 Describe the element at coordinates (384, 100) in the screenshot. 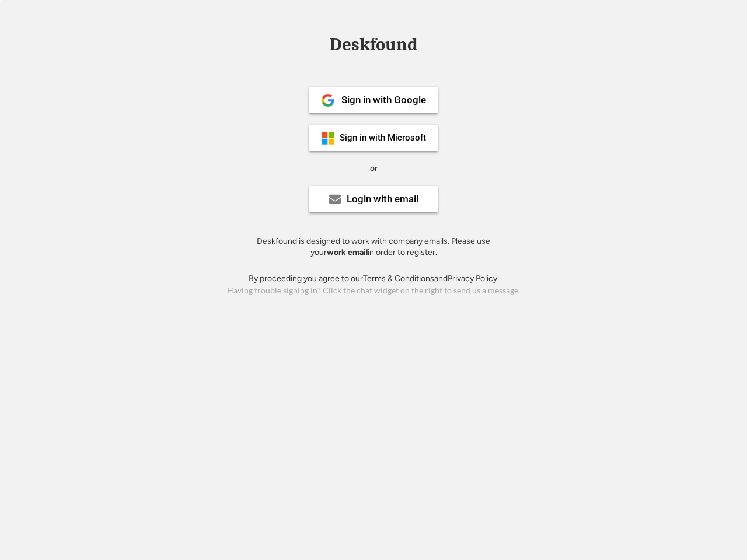

I see `div: Sign in with Google` at that location.